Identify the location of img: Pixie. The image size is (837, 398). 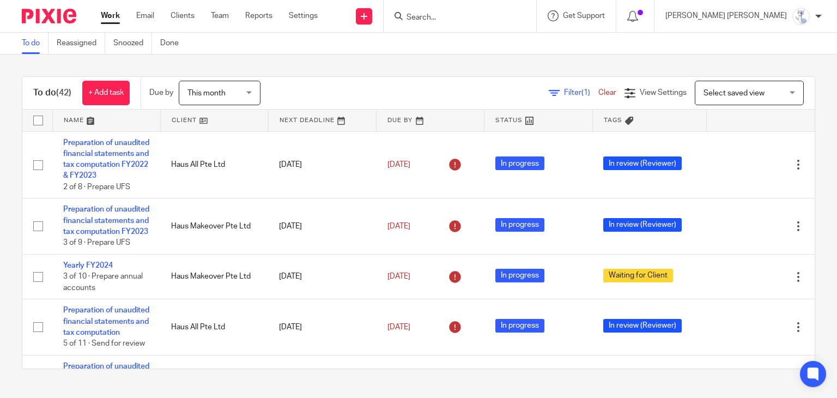
(49, 16).